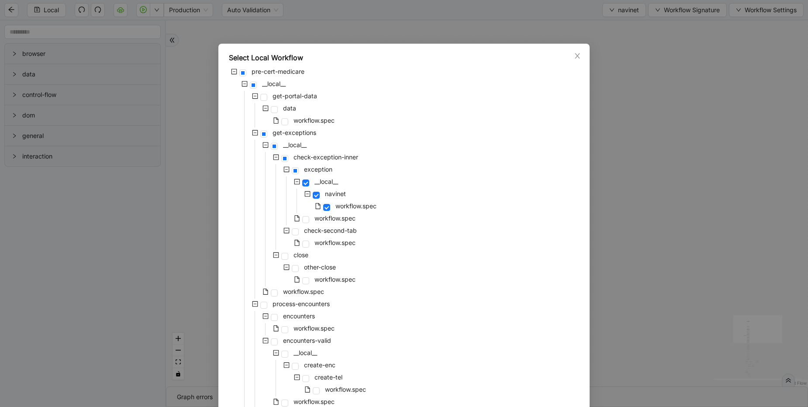 The width and height of the screenshot is (808, 407). What do you see at coordinates (295, 96) in the screenshot?
I see `span: get-portal-data` at bounding box center [295, 96].